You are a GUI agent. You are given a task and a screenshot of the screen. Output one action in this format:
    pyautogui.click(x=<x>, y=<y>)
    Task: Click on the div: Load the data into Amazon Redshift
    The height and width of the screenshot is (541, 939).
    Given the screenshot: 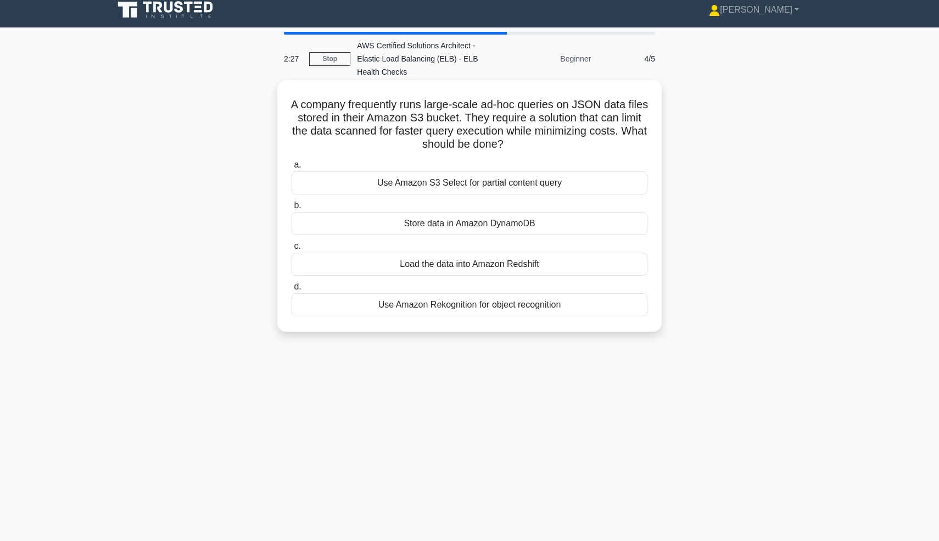 What is the action you would take?
    pyautogui.click(x=469, y=264)
    